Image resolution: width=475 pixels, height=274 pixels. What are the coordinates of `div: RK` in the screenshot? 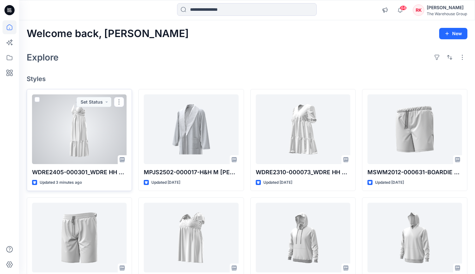 It's located at (418, 10).